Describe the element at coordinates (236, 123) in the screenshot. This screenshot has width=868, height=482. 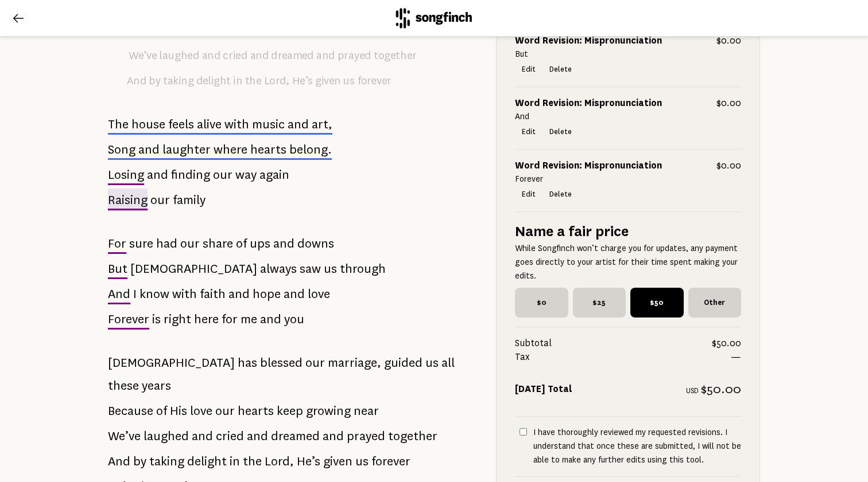
I see `span: with` at that location.